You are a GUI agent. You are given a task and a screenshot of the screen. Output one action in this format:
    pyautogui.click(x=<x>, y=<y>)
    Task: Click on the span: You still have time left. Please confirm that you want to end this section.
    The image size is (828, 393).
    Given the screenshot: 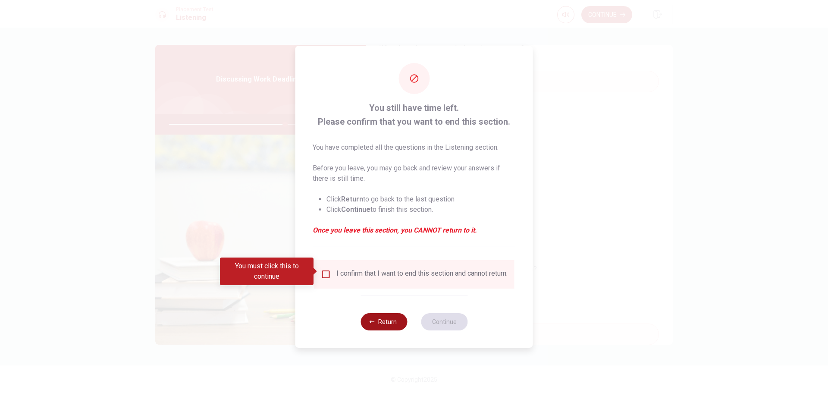 What is the action you would take?
    pyautogui.click(x=414, y=115)
    